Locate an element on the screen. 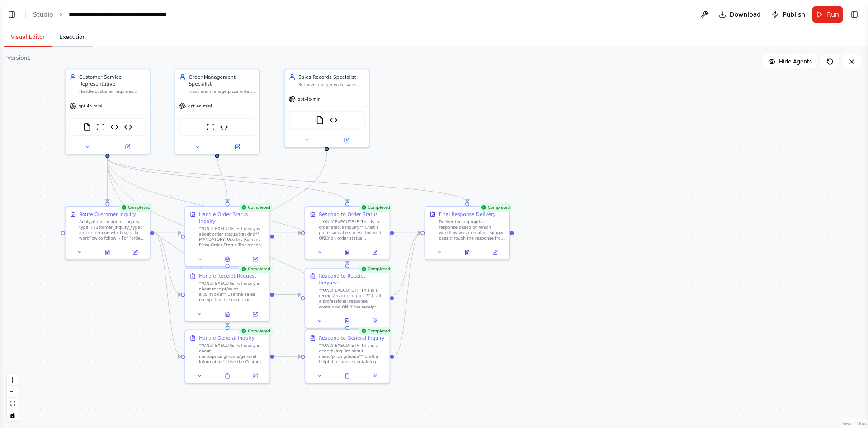 The height and width of the screenshot is (428, 868). div: Retrieve and generate sales slips, receipts, and transaction records for Romans Pizza customers u... is located at coordinates (332, 84).